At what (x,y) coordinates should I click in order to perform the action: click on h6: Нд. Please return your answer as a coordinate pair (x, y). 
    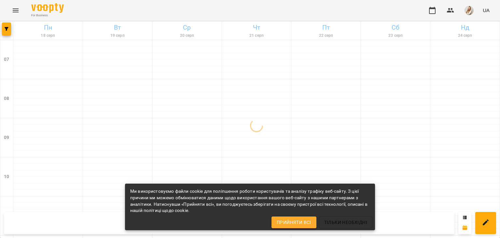
    Looking at the image, I should click on (465, 27).